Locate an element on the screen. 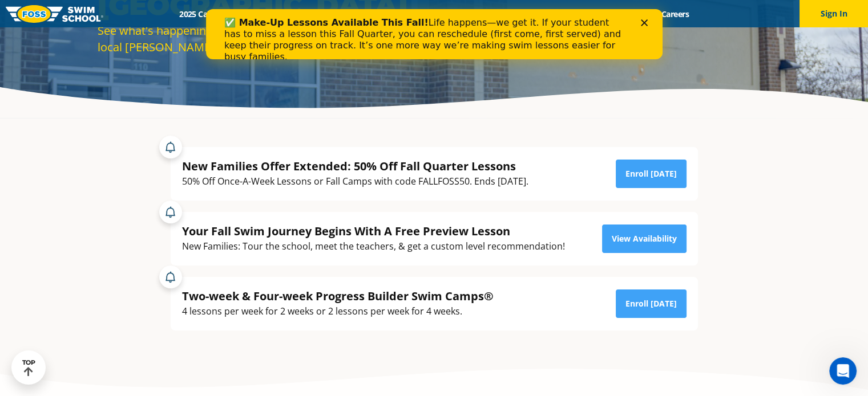  a: Swim Path® Program is located at coordinates (338, 13).